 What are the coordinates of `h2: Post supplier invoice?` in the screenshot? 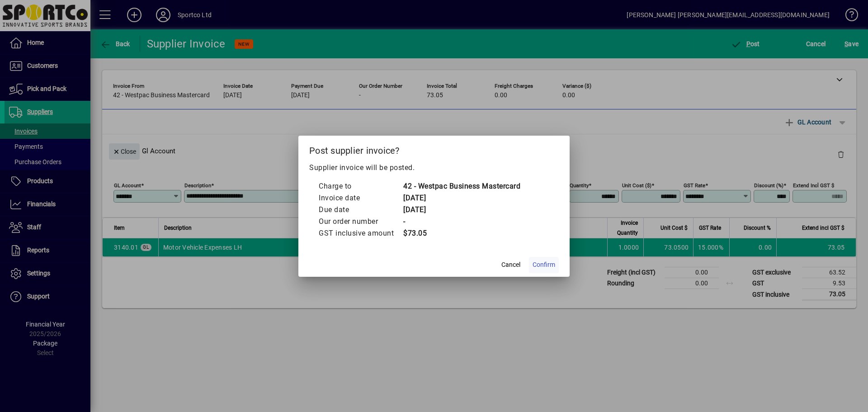 It's located at (434, 148).